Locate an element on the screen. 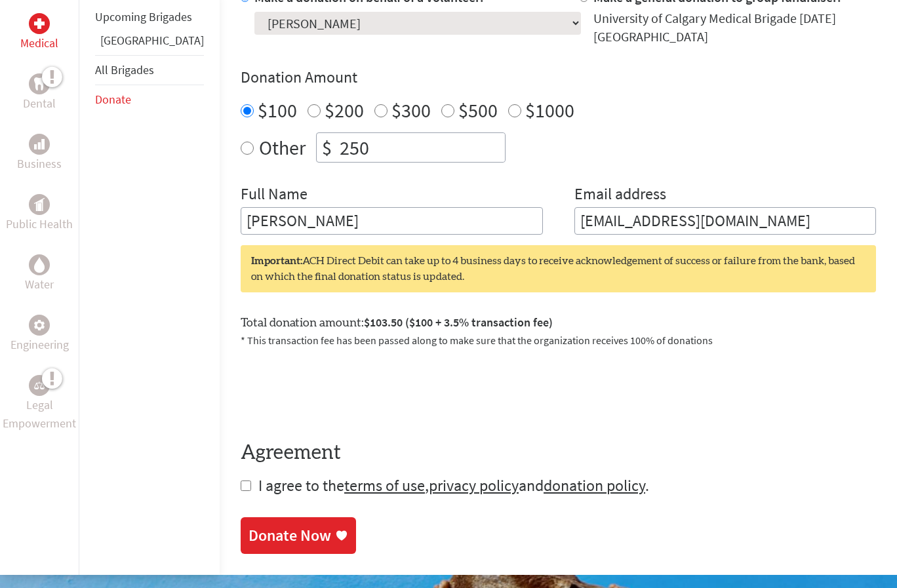 Image resolution: width=897 pixels, height=588 pixels. label: Total donation amount: is located at coordinates (397, 323).